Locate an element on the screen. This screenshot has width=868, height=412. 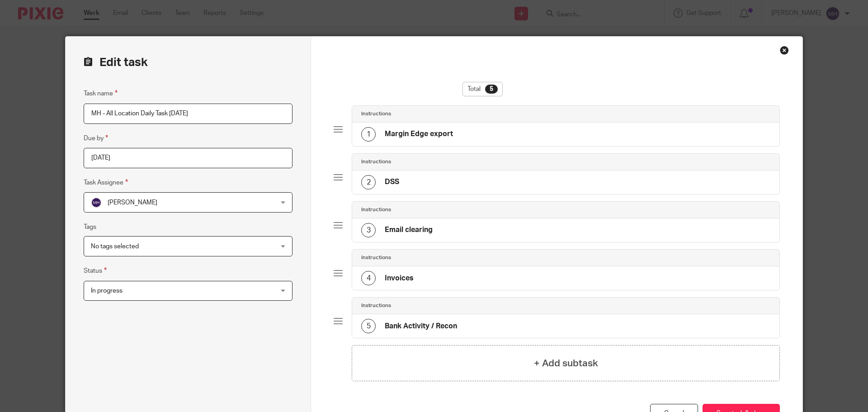
input: Pick a date is located at coordinates (188, 158).